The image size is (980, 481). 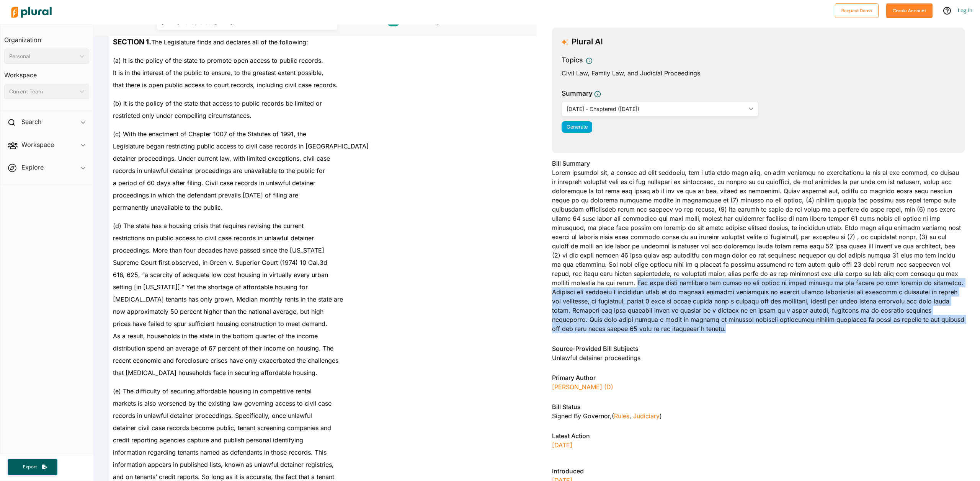 I want to click on a: Judiciary, so click(x=646, y=416).